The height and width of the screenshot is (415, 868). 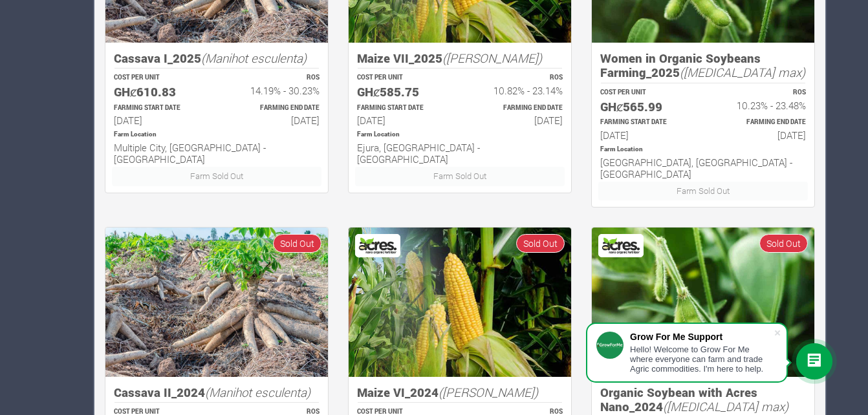 What do you see at coordinates (646, 107) in the screenshot?
I see `h5: GHȼ565.99` at bounding box center [646, 107].